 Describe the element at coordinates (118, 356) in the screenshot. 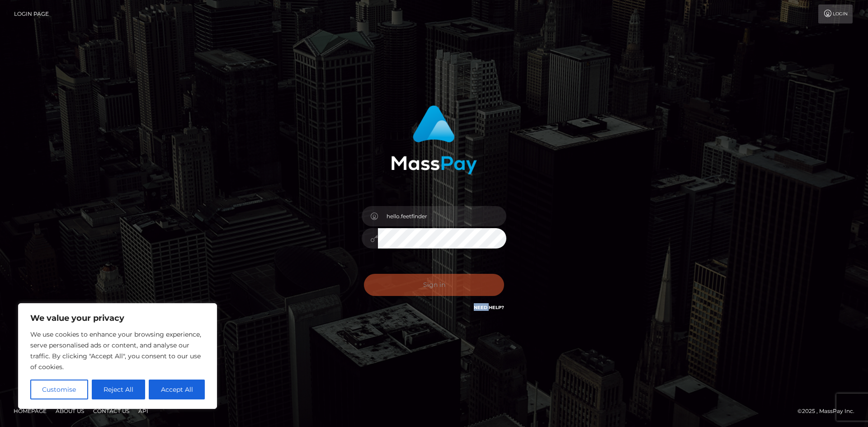

I see `div: We value your privacy` at that location.